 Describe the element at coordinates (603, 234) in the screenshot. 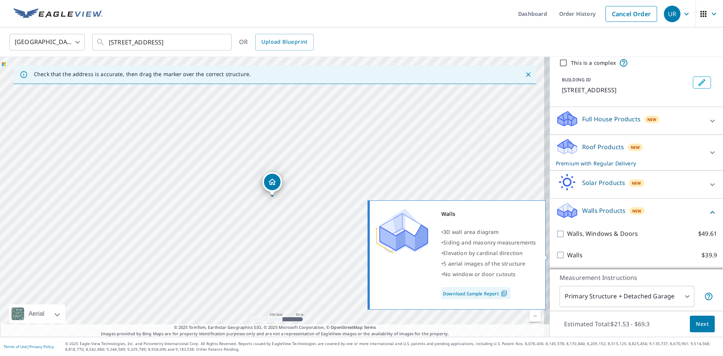

I see `p: Walls, Windows & Doors` at that location.